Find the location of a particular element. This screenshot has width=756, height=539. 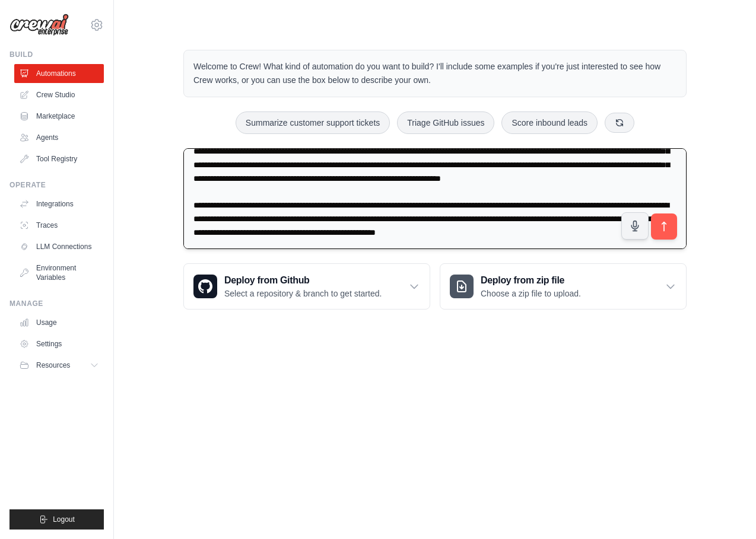

button: Summarize customer support tickets is located at coordinates (312, 123).